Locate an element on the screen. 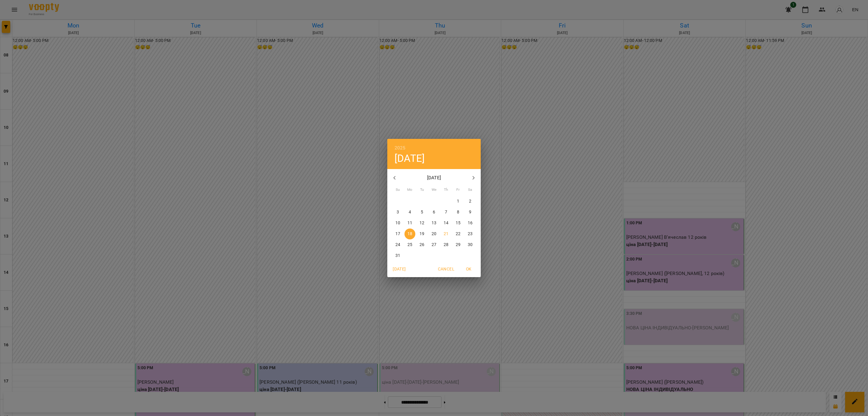 The width and height of the screenshot is (868, 416). button: 15 is located at coordinates (458, 223).